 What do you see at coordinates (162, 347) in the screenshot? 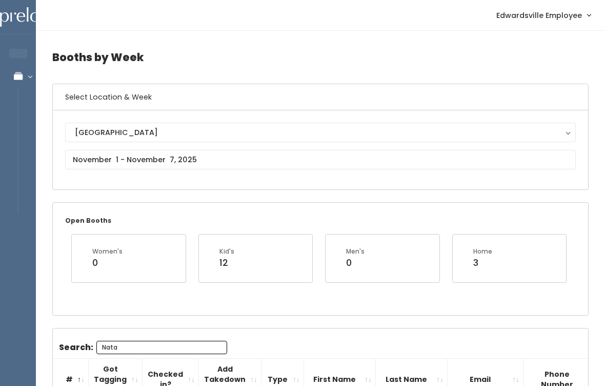
I see `input: Search:` at bounding box center [162, 347].